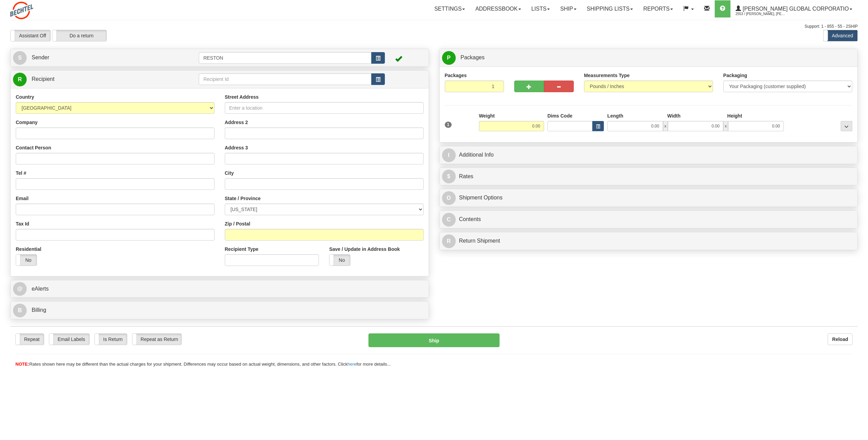 The image size is (868, 440). I want to click on input: Recipient Id, so click(285, 79).